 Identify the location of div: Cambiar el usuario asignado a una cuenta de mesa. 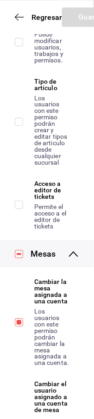
(53, 398).